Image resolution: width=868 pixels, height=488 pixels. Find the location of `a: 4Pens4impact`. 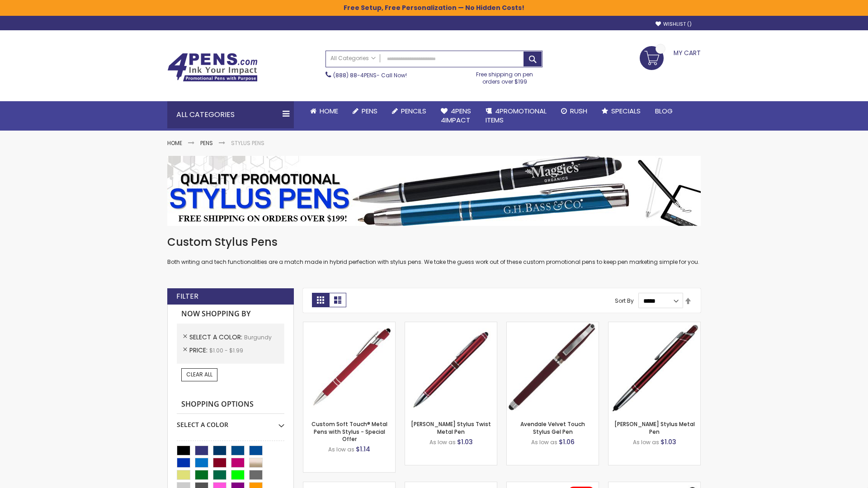

a: 4Pens4impact is located at coordinates (455, 116).